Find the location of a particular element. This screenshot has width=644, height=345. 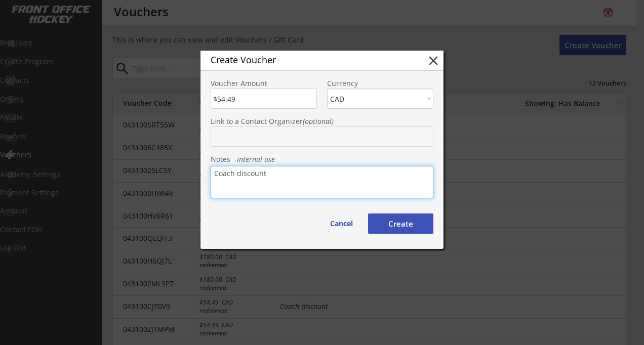

div: Currency is located at coordinates (381, 84).